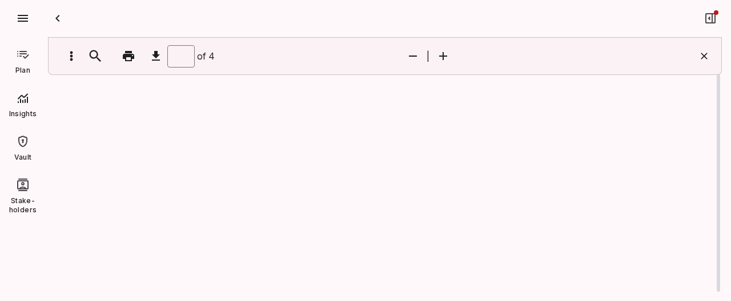  I want to click on div: 4, so click(191, 56).